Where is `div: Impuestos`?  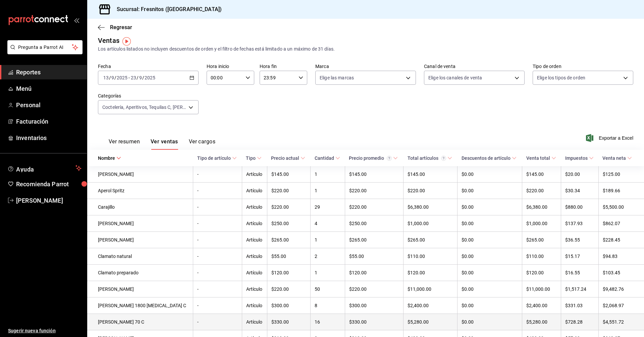 div: Impuestos is located at coordinates (576, 158).